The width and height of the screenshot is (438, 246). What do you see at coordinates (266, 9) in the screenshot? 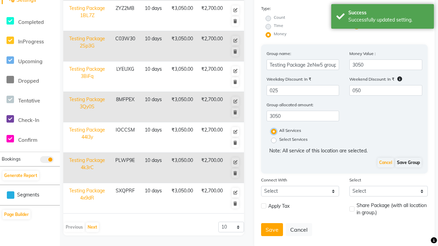
I see `label: Type:` at bounding box center [266, 9].